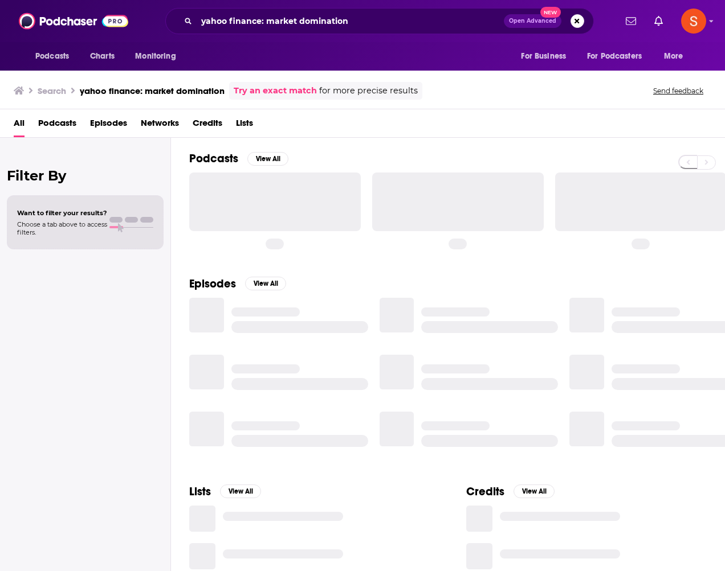 This screenshot has height=571, width=725. What do you see at coordinates (207, 125) in the screenshot?
I see `a: Credits` at bounding box center [207, 125].